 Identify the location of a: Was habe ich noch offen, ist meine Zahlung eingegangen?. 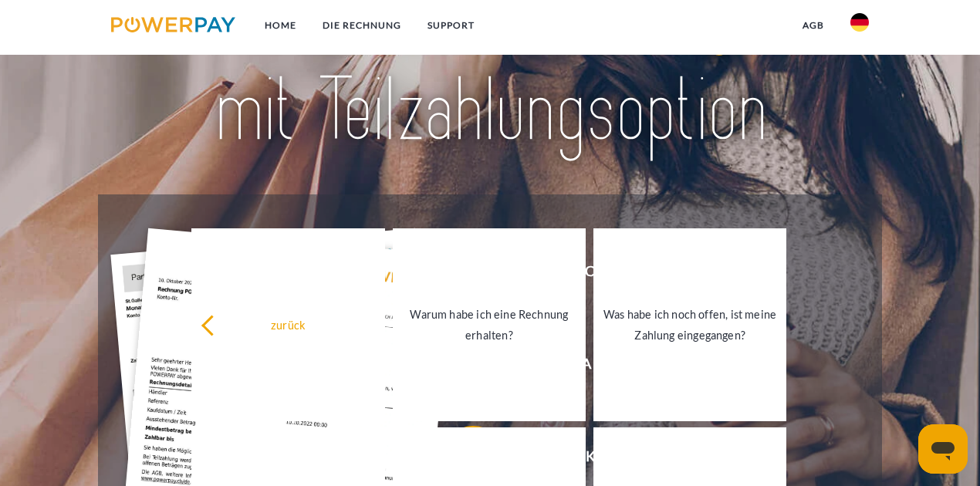
(690, 324).